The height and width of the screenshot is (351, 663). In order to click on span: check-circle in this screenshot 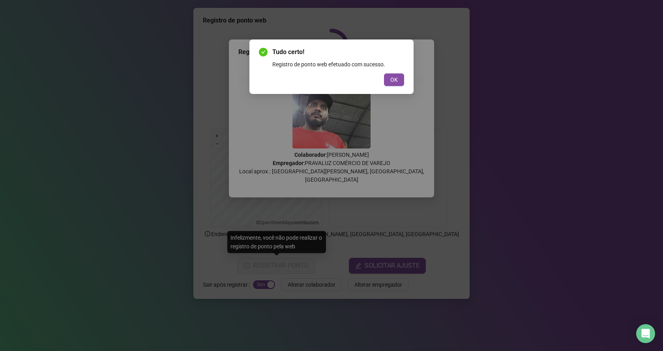, I will do `click(263, 52)`.